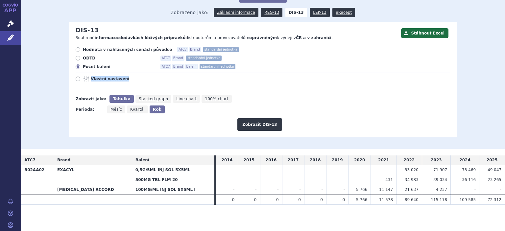  I want to click on strong: ČR a v zahraničí, so click(314, 38).